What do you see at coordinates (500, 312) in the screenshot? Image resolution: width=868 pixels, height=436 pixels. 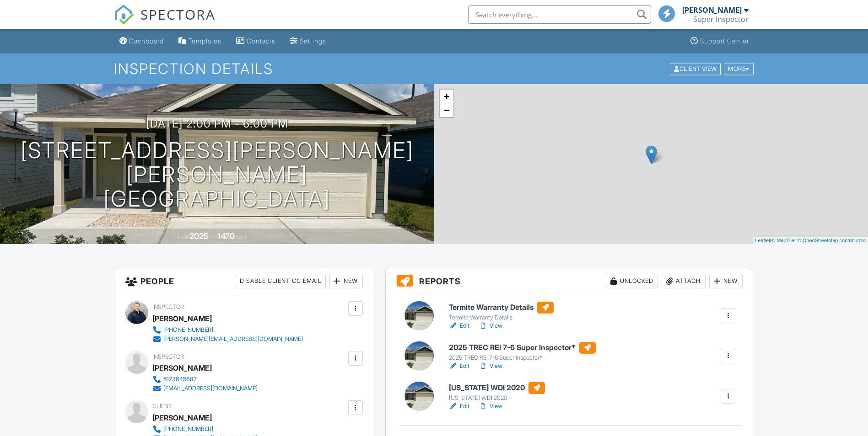 I see `a: Termite Warranty Details Termite Warranty Details` at bounding box center [500, 312].